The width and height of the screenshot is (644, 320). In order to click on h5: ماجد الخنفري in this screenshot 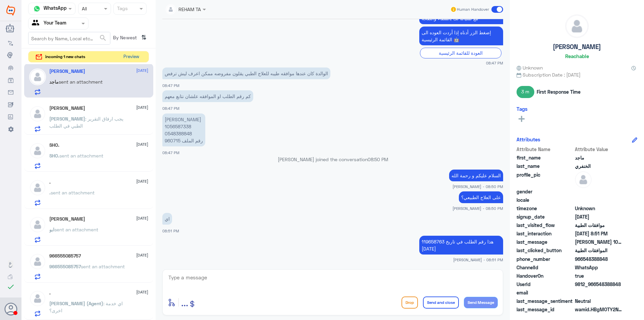, I will do `click(67, 71)`.